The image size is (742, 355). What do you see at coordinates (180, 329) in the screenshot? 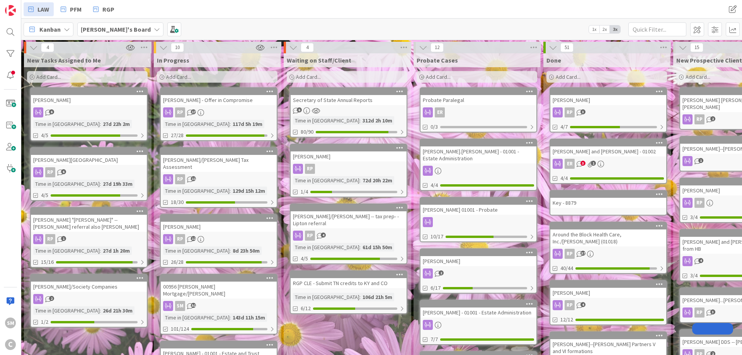
I see `span: 101/124` at bounding box center [180, 329].